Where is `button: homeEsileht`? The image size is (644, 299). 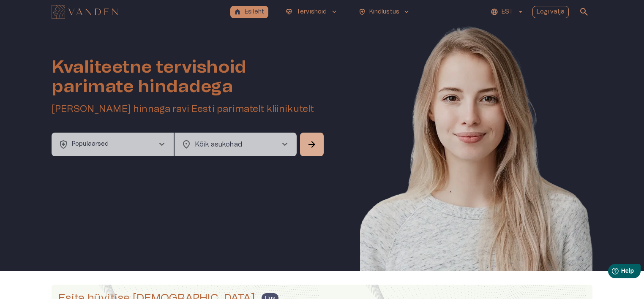 button: homeEsileht is located at coordinates (250, 12).